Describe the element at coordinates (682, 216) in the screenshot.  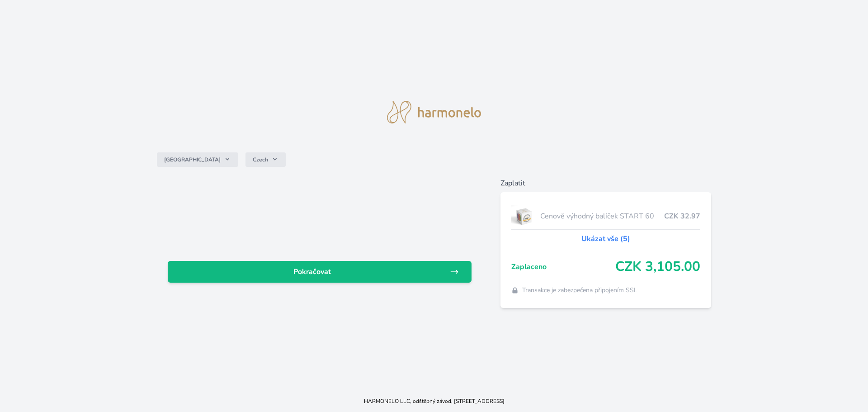
I see `span: CZK 32.97` at that location.